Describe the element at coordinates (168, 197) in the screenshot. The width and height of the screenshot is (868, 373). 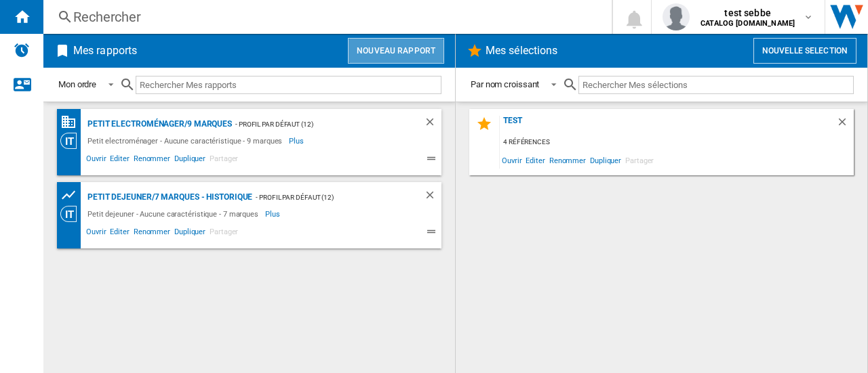
I see `div: Petit dejeuner/7 marques - Historique` at that location.